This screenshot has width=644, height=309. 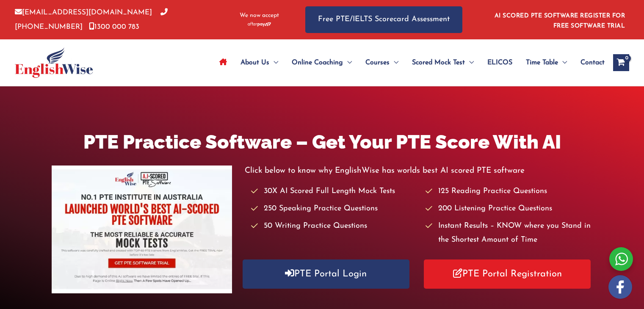 What do you see at coordinates (622, 63) in the screenshot?
I see `a: View Shopping Cart, empty` at bounding box center [622, 63].